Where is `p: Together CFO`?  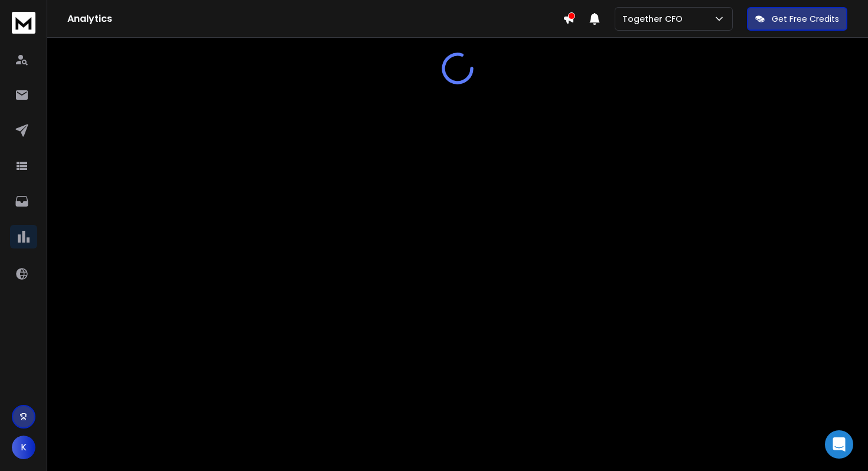 p: Together CFO is located at coordinates (655, 19).